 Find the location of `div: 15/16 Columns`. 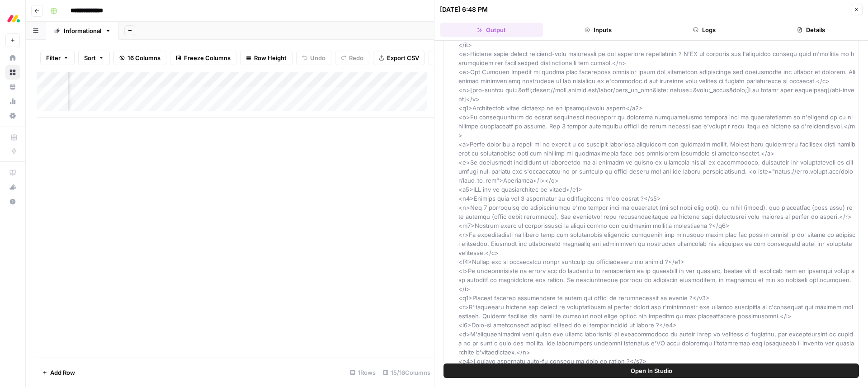

div: 15/16 Columns is located at coordinates (406, 373).